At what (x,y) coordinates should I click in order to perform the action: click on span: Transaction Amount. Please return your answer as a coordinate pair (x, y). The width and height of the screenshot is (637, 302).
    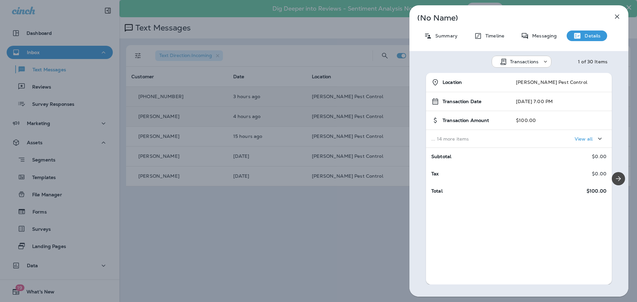
    Looking at the image, I should click on (466, 121).